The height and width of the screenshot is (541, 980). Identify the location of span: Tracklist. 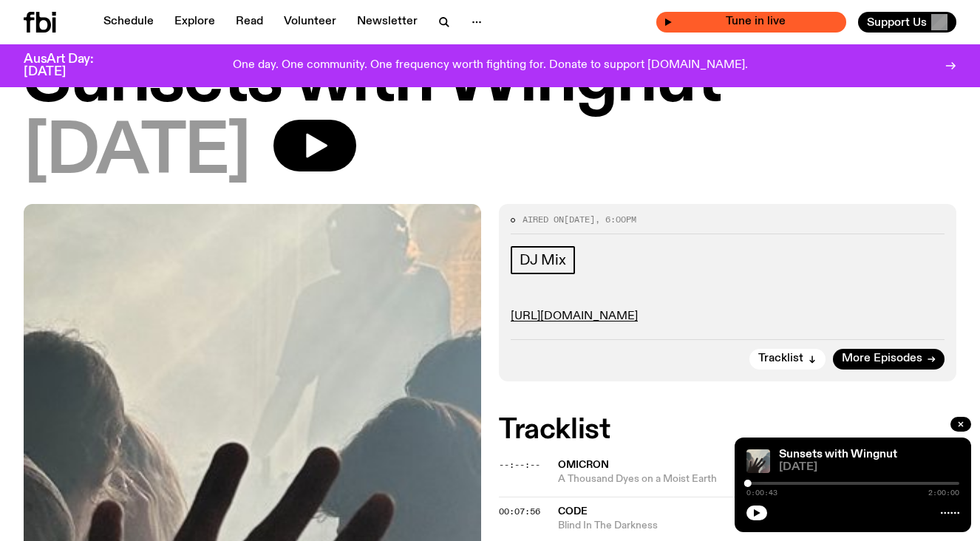
(780, 359).